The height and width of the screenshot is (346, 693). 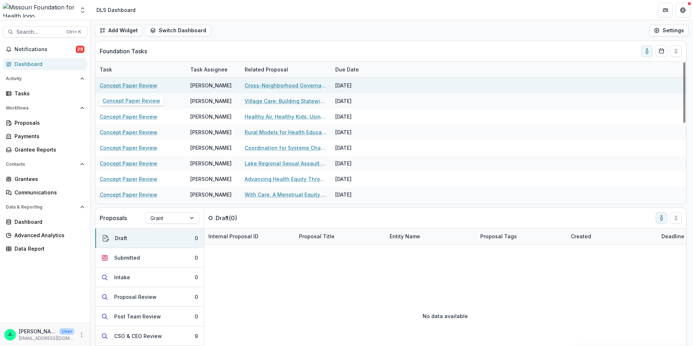 What do you see at coordinates (149, 317) in the screenshot?
I see `button: Post Team Review0` at bounding box center [149, 317].